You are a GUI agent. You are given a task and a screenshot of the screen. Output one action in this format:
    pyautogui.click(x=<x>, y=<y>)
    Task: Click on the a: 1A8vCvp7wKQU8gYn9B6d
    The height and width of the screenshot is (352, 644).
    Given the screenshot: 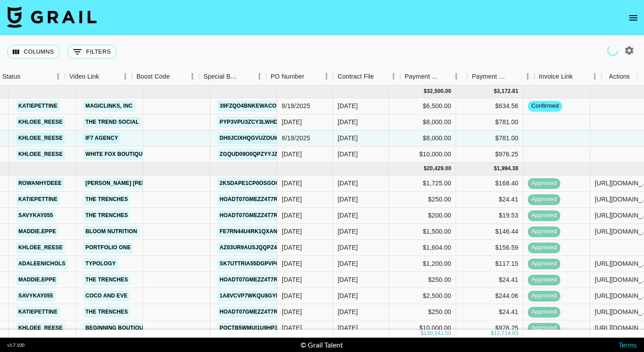 What is the action you would take?
    pyautogui.click(x=256, y=296)
    